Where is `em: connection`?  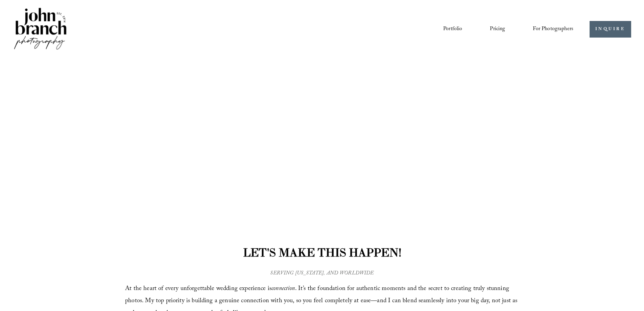 em: connection is located at coordinates (283, 289).